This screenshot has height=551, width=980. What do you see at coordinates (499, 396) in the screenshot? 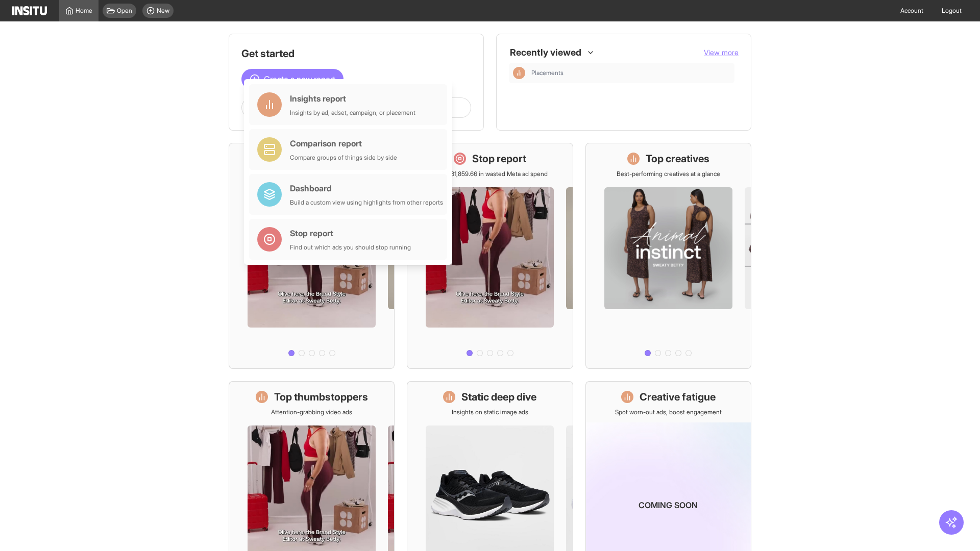
I see `h1: Static deep dive` at bounding box center [499, 396].